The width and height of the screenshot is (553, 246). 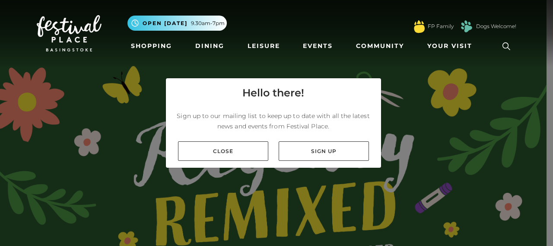 What do you see at coordinates (380, 46) in the screenshot?
I see `a: Community` at bounding box center [380, 46].